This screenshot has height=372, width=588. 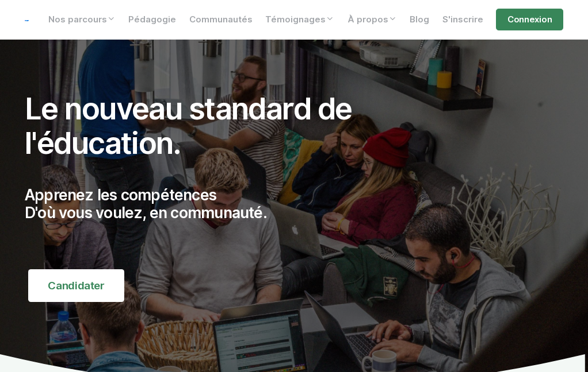 What do you see at coordinates (202, 204) in the screenshot?
I see `p: Apprenez les compétences D'où vous voulez, en communauté.` at bounding box center [202, 204].